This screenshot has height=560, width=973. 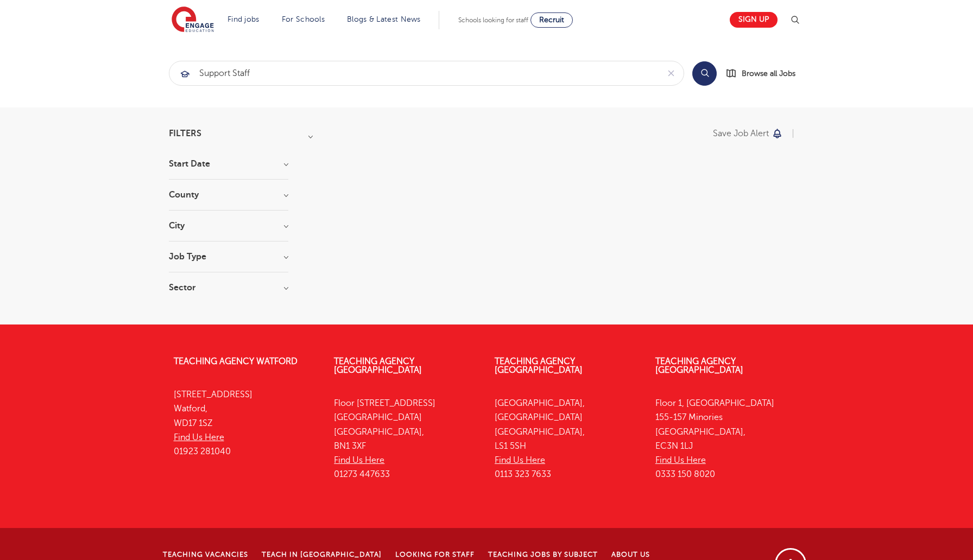 I want to click on span: Schools looking for staff, so click(x=493, y=20).